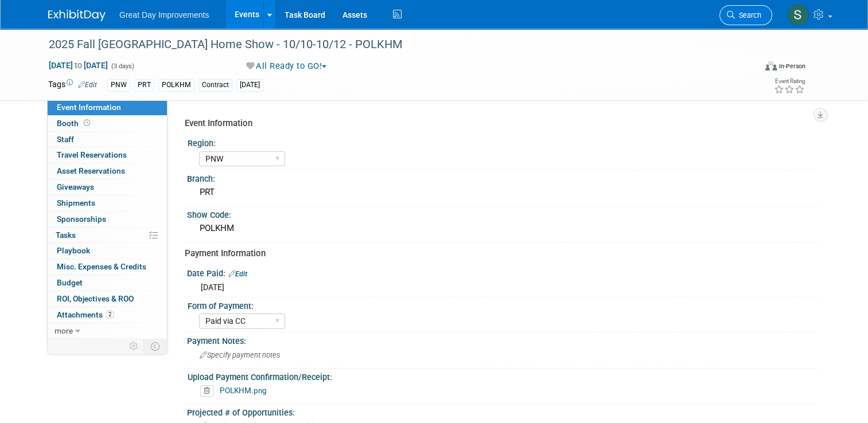  Describe the element at coordinates (76, 203) in the screenshot. I see `span: Shipments` at that location.